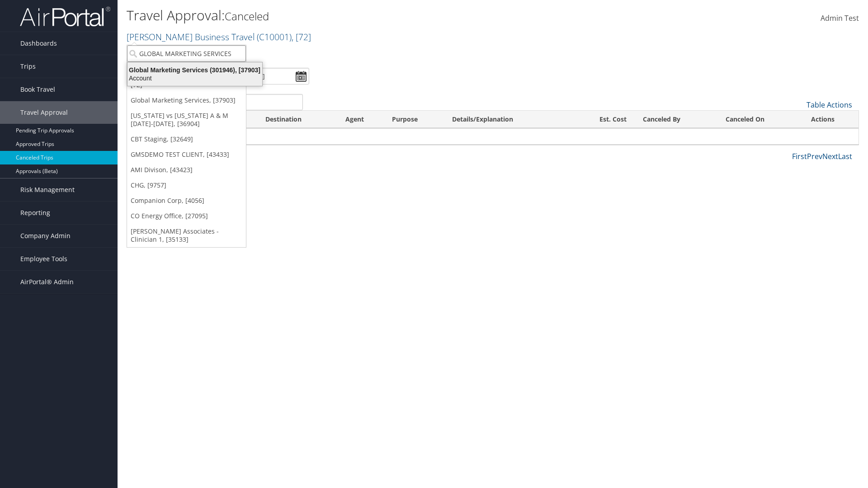 The height and width of the screenshot is (488, 868). I want to click on span: Dashboards, so click(38, 43).